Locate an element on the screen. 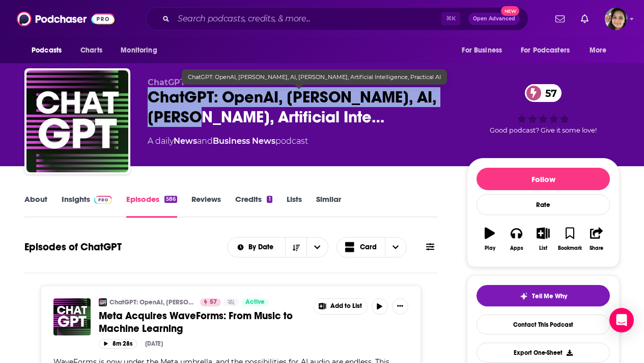 This screenshot has height=363, width=644. a: Active is located at coordinates (255, 303).